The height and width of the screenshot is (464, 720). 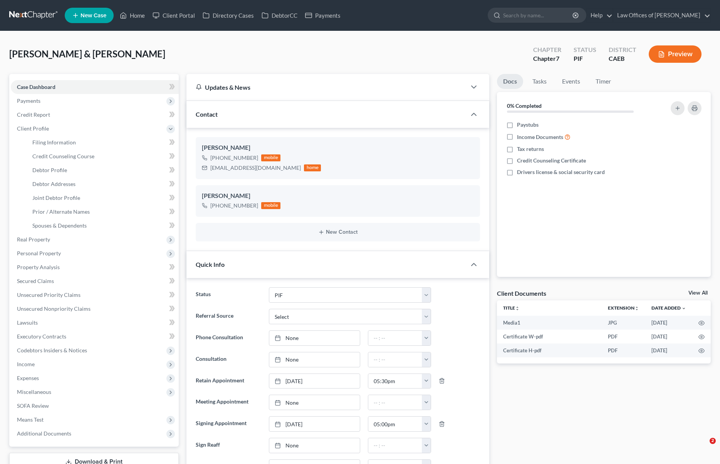 I want to click on a: Client Portal, so click(x=174, y=15).